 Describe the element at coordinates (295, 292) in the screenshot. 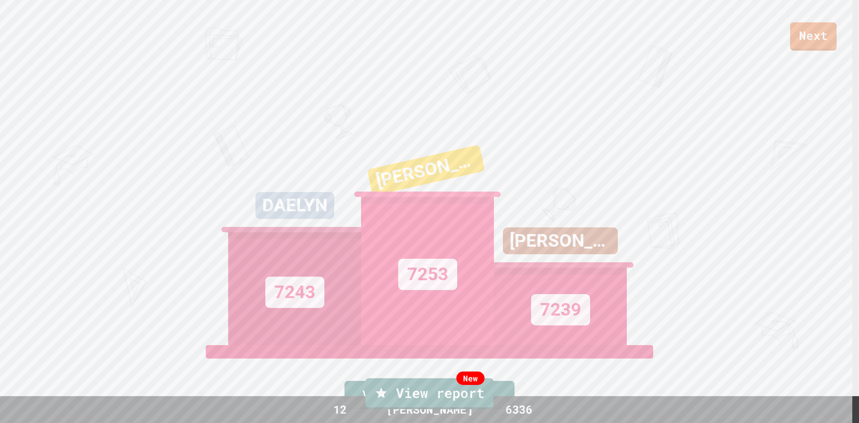

I see `div: 7243` at that location.